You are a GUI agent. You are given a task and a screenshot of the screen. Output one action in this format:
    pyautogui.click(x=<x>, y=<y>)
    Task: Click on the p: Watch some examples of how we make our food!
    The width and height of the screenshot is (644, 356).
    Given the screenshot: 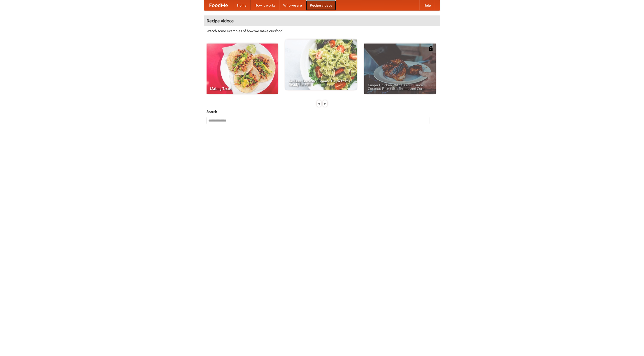 What is the action you would take?
    pyautogui.click(x=322, y=31)
    